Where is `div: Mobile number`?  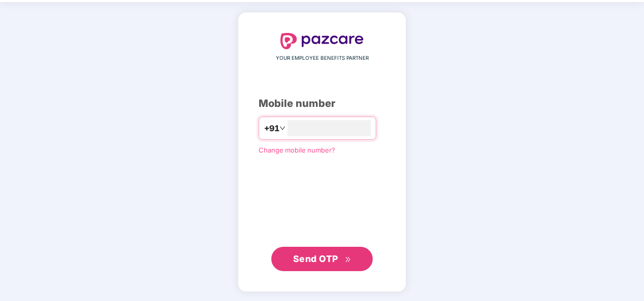 div: Mobile number is located at coordinates (322, 104).